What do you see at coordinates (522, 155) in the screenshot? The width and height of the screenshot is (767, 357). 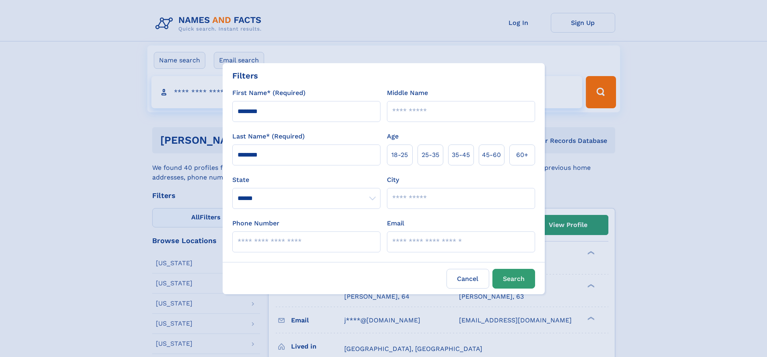 I see `span: 60+` at bounding box center [522, 155].